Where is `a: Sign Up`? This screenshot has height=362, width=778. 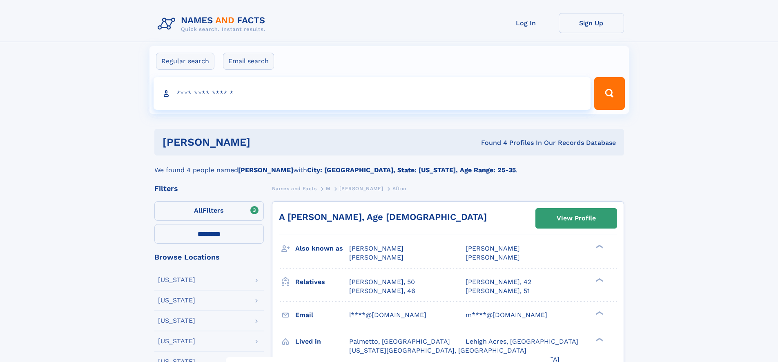 a: Sign Up is located at coordinates (591, 23).